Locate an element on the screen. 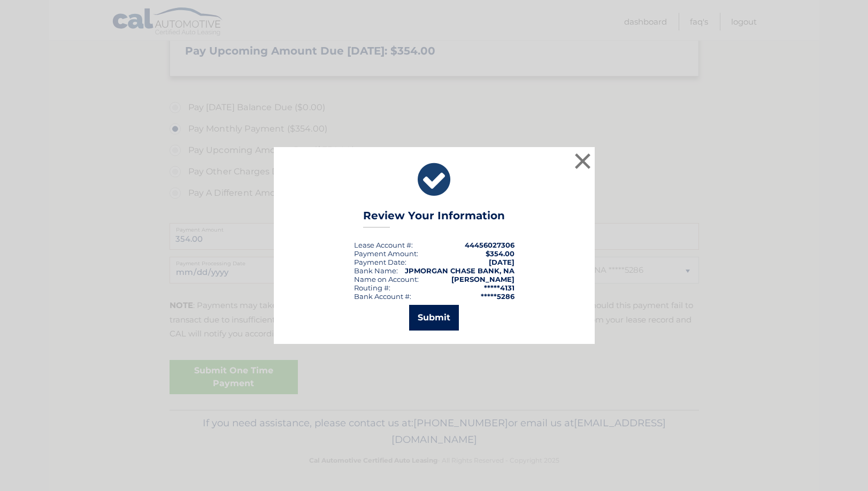 This screenshot has height=491, width=868. div: Bank Name: is located at coordinates (376, 271).